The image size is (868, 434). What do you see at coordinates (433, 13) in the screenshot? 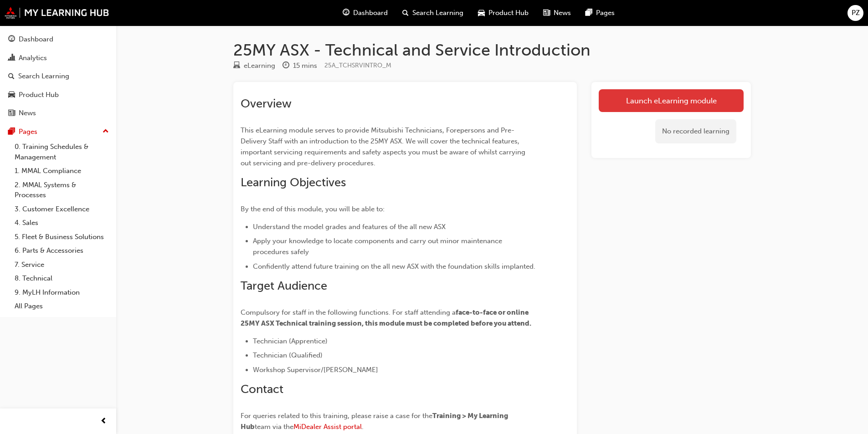
I see `a: search-iconSearch Learning` at bounding box center [433, 13].